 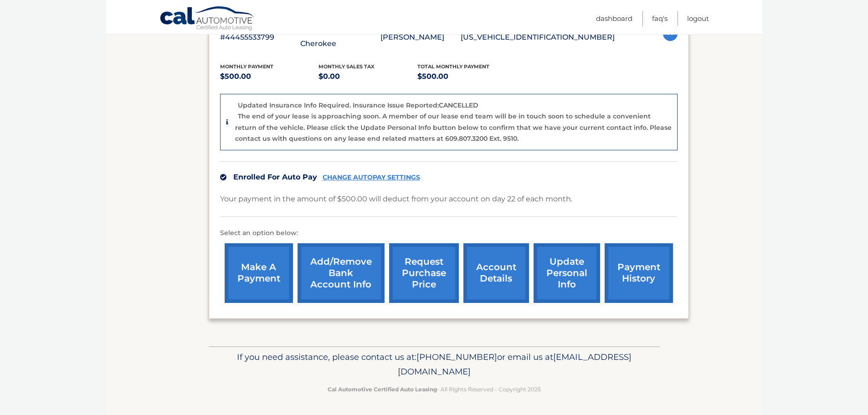 What do you see at coordinates (639, 273) in the screenshot?
I see `a: payment history` at bounding box center [639, 273].